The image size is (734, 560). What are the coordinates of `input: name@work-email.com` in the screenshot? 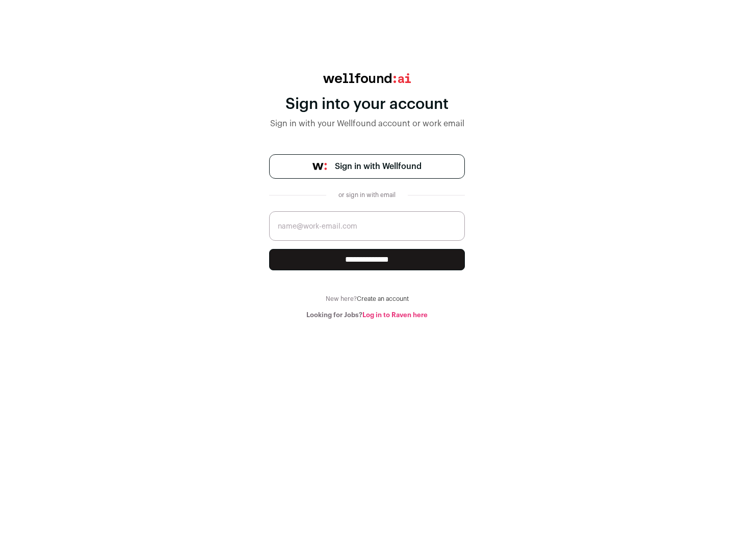 It's located at (367, 226).